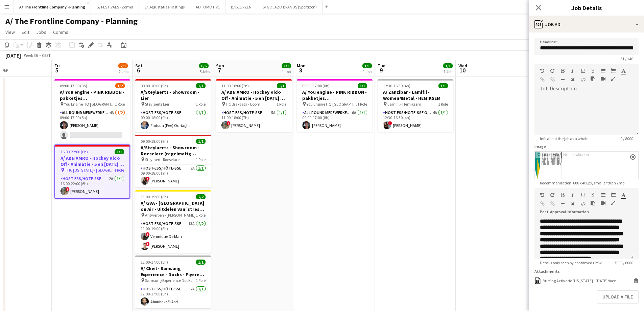  What do you see at coordinates (301, 65) in the screenshot?
I see `span: Mon` at bounding box center [301, 65].